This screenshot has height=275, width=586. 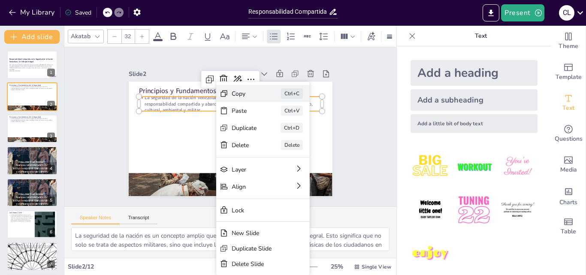 I want to click on div: Add a little bit of body text, so click(x=474, y=123).